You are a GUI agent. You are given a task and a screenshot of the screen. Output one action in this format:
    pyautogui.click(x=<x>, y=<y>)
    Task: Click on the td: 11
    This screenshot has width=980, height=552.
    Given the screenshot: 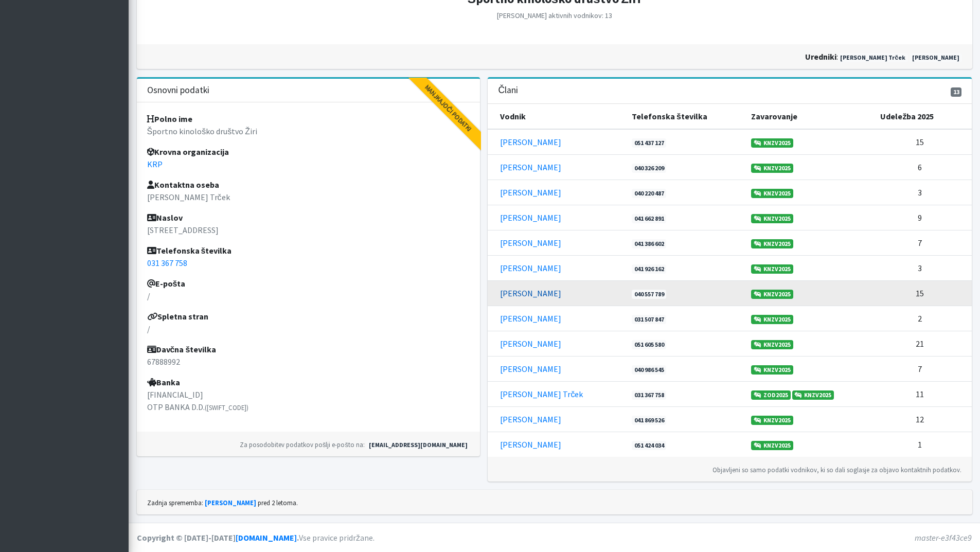 What is the action you would take?
    pyautogui.click(x=923, y=394)
    